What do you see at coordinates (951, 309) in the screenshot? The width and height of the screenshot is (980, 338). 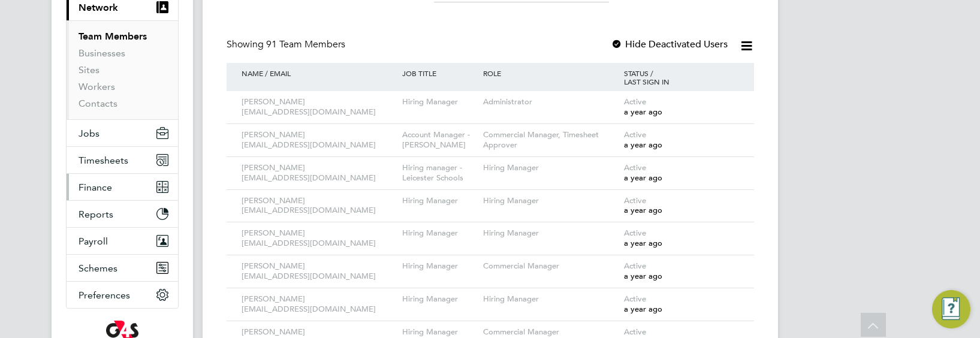 I see `button: Engage Resource Center` at bounding box center [951, 309].